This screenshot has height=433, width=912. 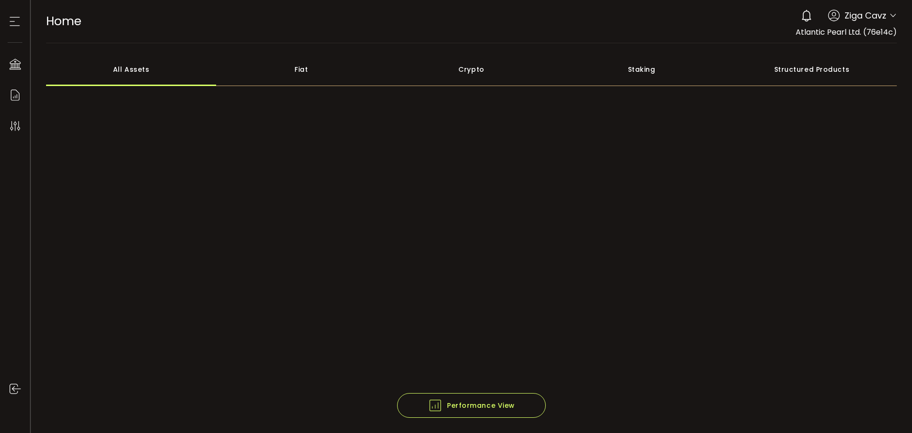 I want to click on div: Fiat, so click(x=301, y=69).